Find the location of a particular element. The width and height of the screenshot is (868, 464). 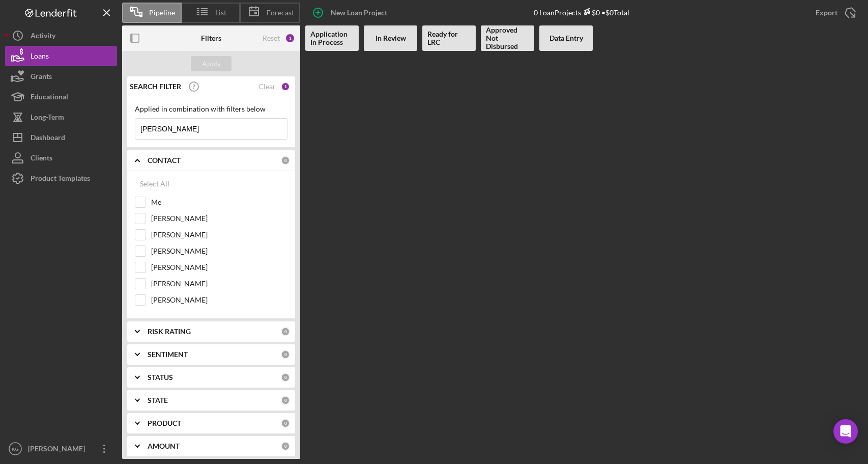

b: Application In Process is located at coordinates (332, 38).